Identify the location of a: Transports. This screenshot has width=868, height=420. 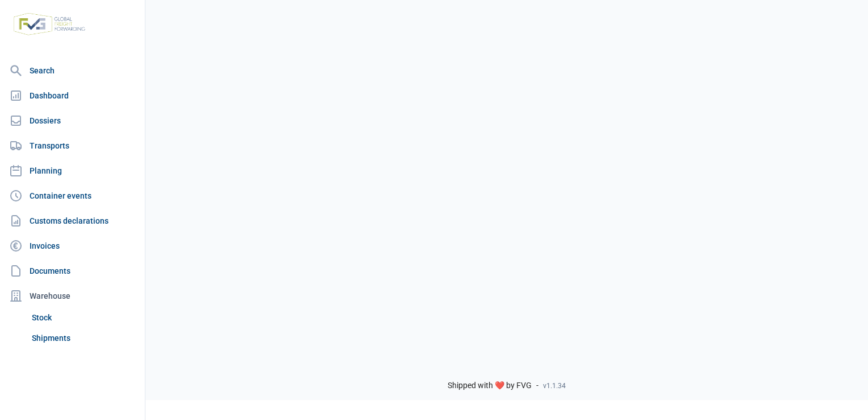
(72, 146).